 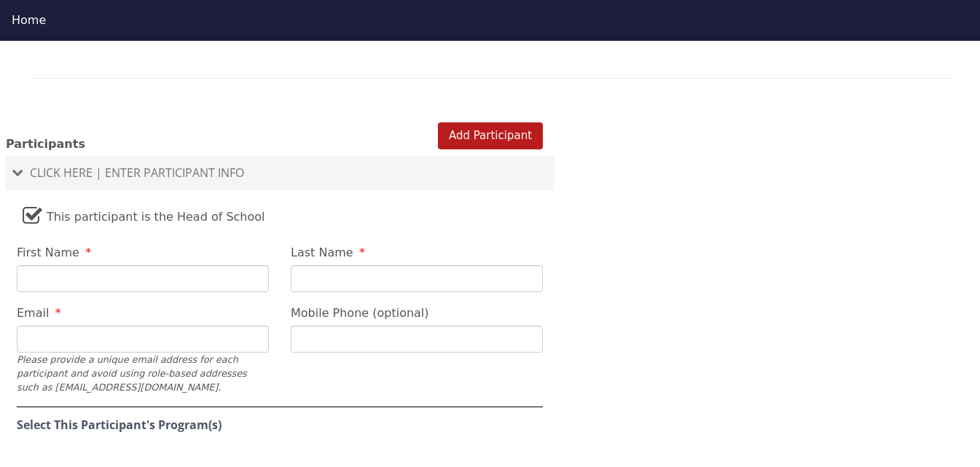 I want to click on div: Home, so click(x=490, y=21).